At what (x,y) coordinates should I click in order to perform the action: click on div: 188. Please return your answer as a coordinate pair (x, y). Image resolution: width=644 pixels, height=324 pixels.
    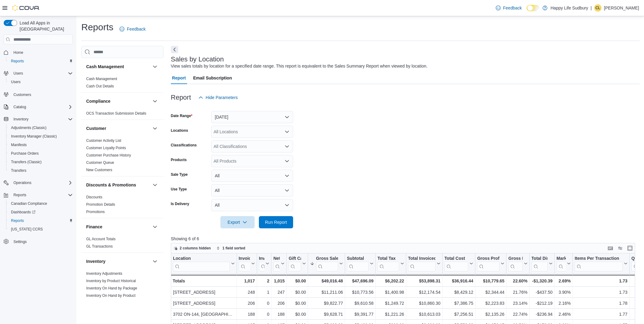
    Looking at the image, I should click on (247, 314).